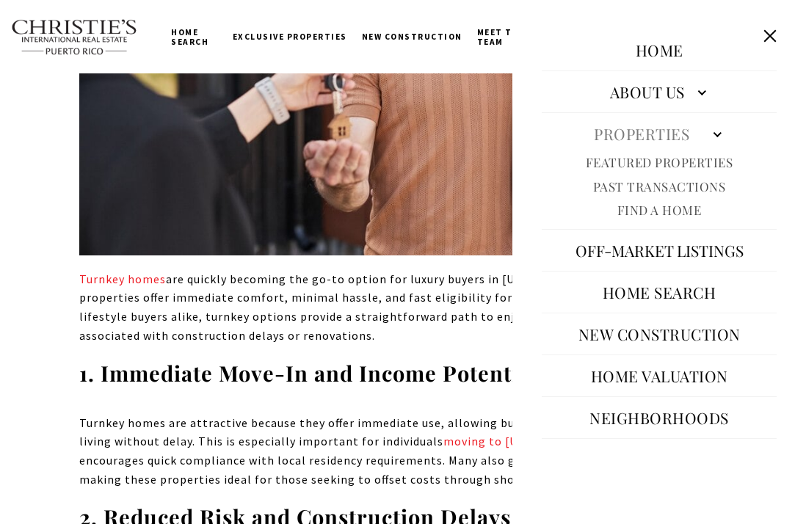  I want to click on div: Do you have questions?, so click(114, 38).